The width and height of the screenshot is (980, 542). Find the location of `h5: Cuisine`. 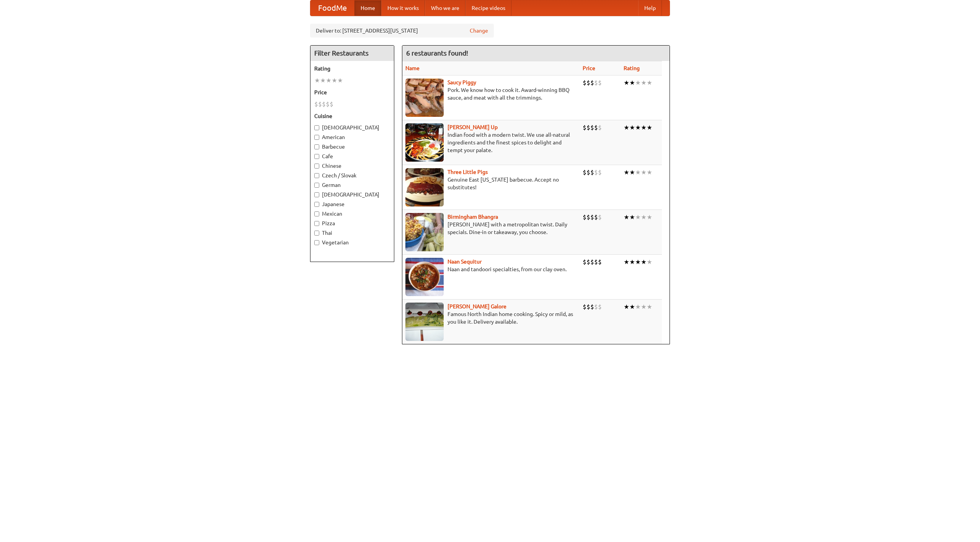

h5: Cuisine is located at coordinates (352, 116).